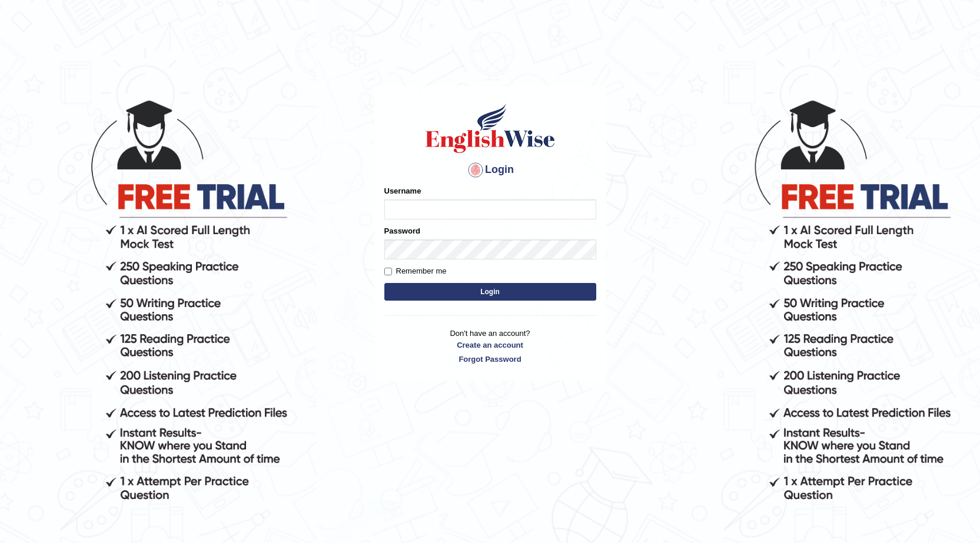  What do you see at coordinates (490, 292) in the screenshot?
I see `button: Login` at bounding box center [490, 292].